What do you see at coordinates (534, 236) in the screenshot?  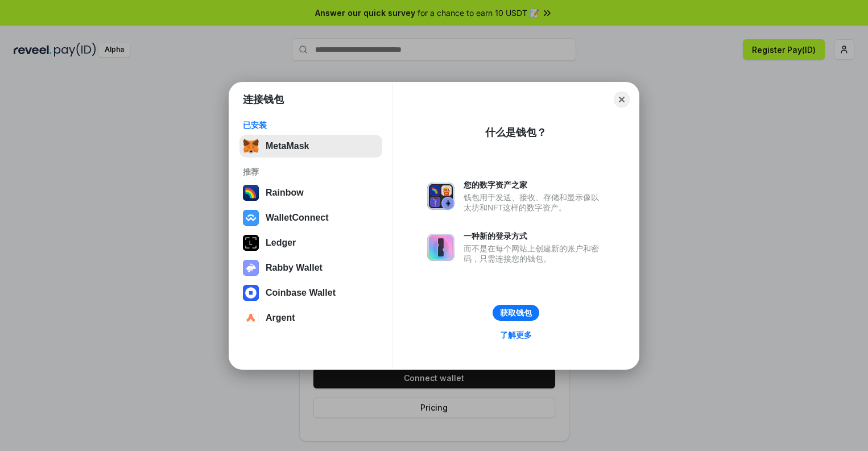 I see `div: 一种新的登录方式` at bounding box center [534, 236].